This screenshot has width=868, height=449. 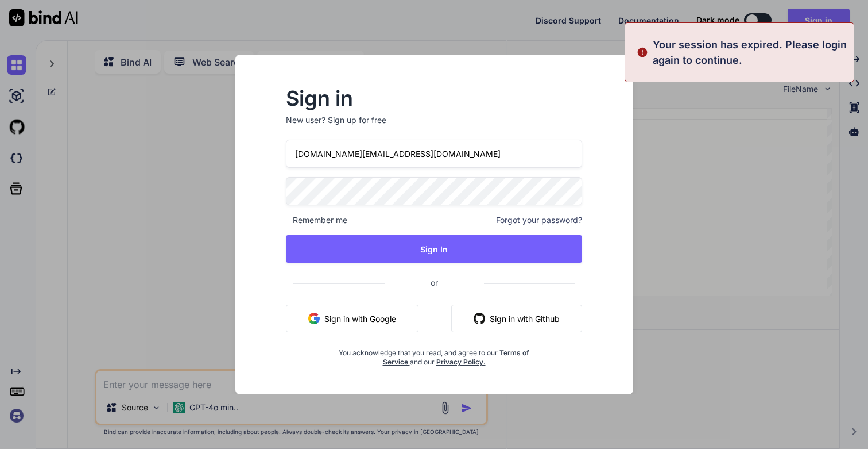 I want to click on img: github, so click(x=480, y=318).